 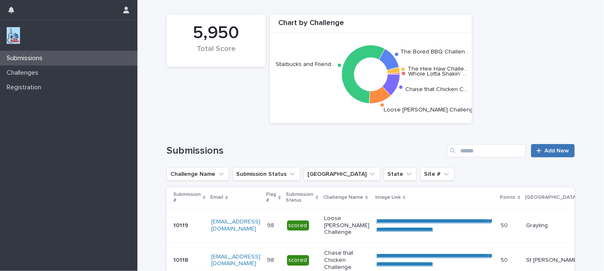 I want to click on p: Grayling, so click(x=554, y=225).